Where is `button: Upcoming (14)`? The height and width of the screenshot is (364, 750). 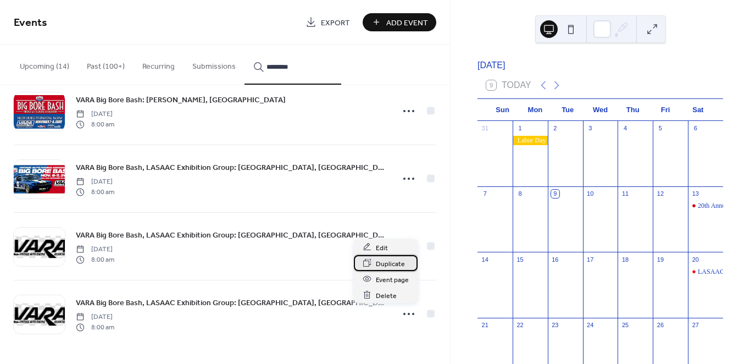 button: Upcoming (14) is located at coordinates (44, 64).